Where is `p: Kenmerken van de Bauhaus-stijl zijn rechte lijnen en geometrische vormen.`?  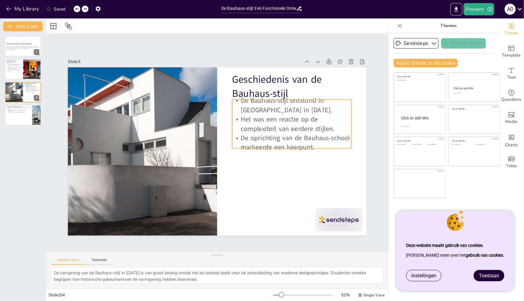
p: Kenmerken van de Bauhaus-stijl zijn rechte lijnen en geometrische vormen. is located at coordinates (14, 65).